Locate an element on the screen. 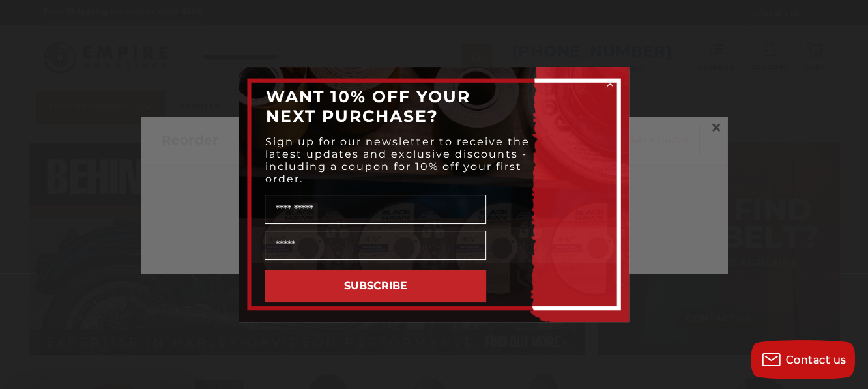  input: Email is located at coordinates (375, 245).